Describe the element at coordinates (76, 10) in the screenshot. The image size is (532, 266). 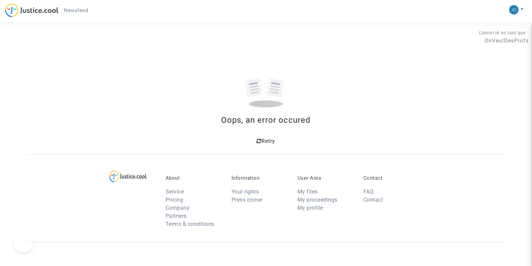
I see `a: Newsfeed` at that location.